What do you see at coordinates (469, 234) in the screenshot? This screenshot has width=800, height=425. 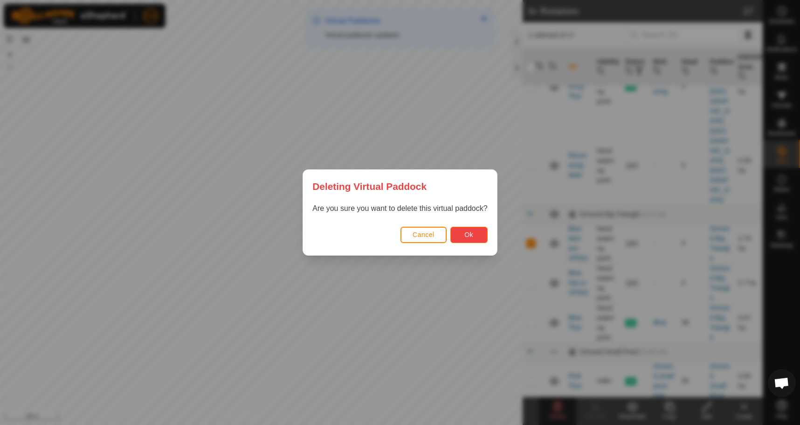 I see `button: Ok` at bounding box center [469, 234].